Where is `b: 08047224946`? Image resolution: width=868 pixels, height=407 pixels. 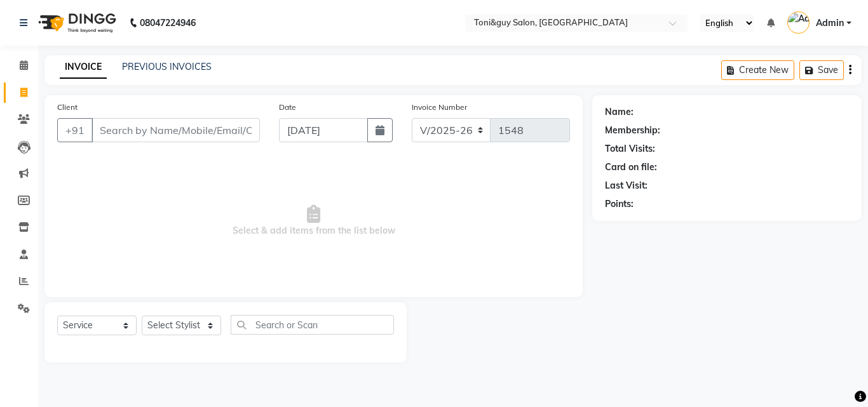 b: 08047224946 is located at coordinates (168, 23).